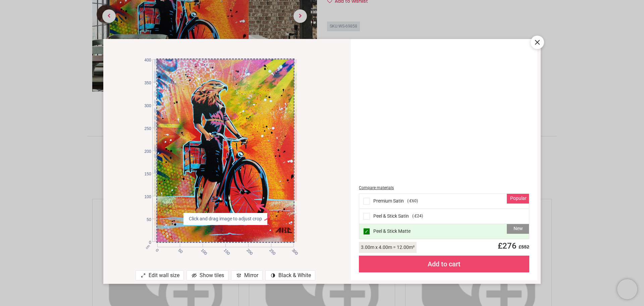 The height and width of the screenshot is (306, 644). I want to click on div: 3.00 m x 4.00 m = 12.00 m², so click(388, 247).